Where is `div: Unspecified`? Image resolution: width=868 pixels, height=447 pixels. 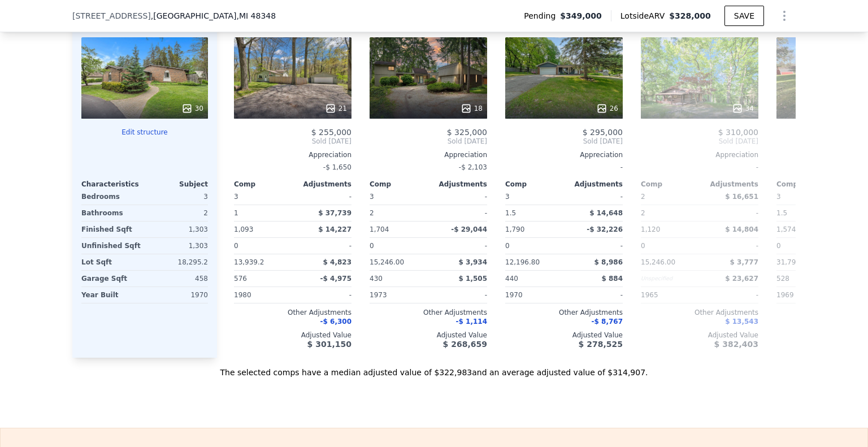
div: Unspecified is located at coordinates (669, 279).